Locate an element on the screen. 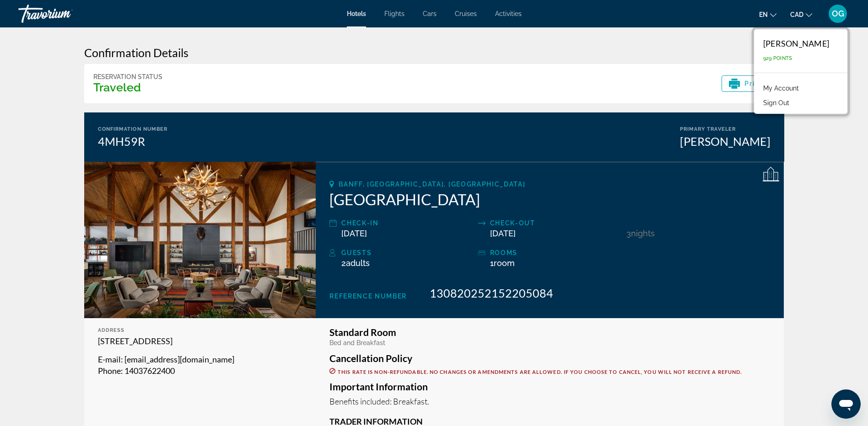 The height and width of the screenshot is (426, 868). span: Room is located at coordinates (504, 263).